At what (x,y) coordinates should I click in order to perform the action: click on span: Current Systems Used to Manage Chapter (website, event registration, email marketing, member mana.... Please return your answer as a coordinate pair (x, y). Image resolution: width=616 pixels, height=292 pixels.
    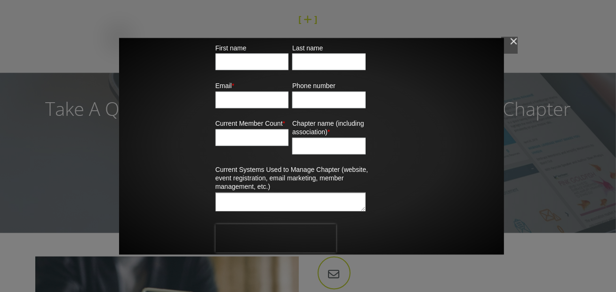
    Looking at the image, I should click on (292, 178).